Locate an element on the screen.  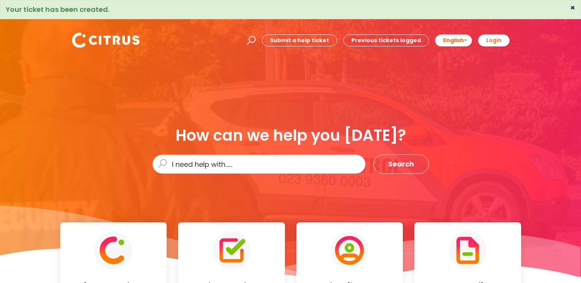
button: Search is located at coordinates (401, 164).